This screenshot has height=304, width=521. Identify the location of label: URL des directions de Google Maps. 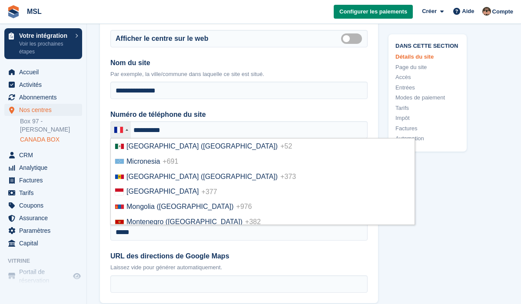
(239, 256).